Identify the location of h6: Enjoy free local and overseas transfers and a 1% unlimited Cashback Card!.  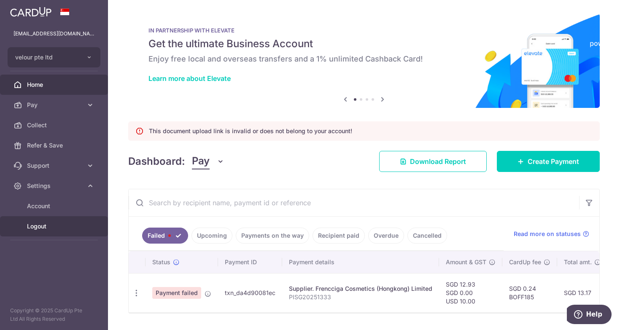
(364, 59).